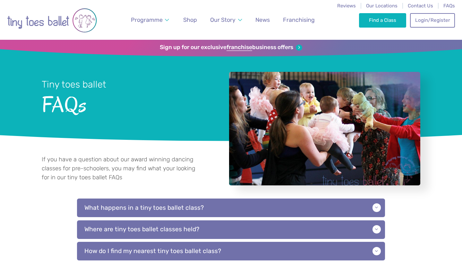 Image resolution: width=462 pixels, height=263 pixels. I want to click on a: Our Story, so click(226, 20).